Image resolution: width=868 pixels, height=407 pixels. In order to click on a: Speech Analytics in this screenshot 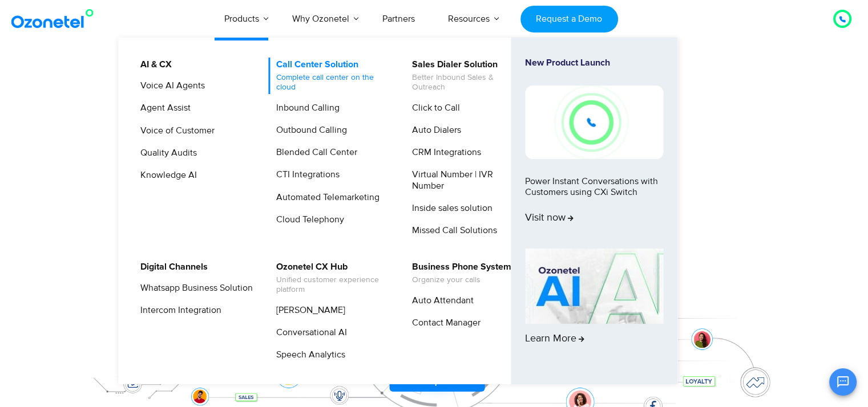, I will do `click(308, 355)`.